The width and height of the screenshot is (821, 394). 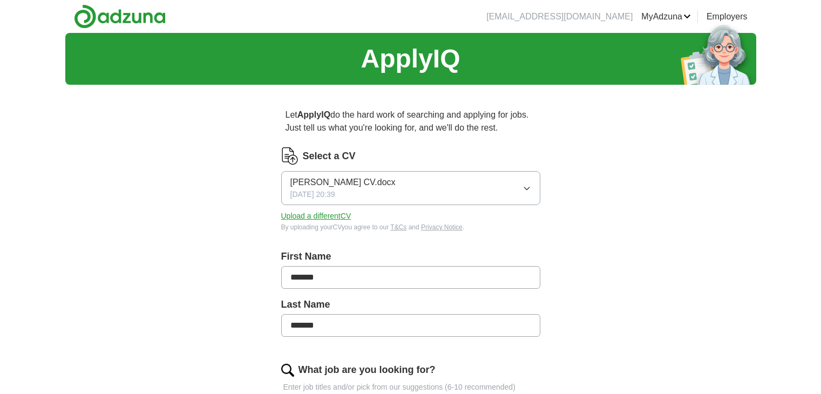 I want to click on a: Privacy Notice, so click(x=442, y=227).